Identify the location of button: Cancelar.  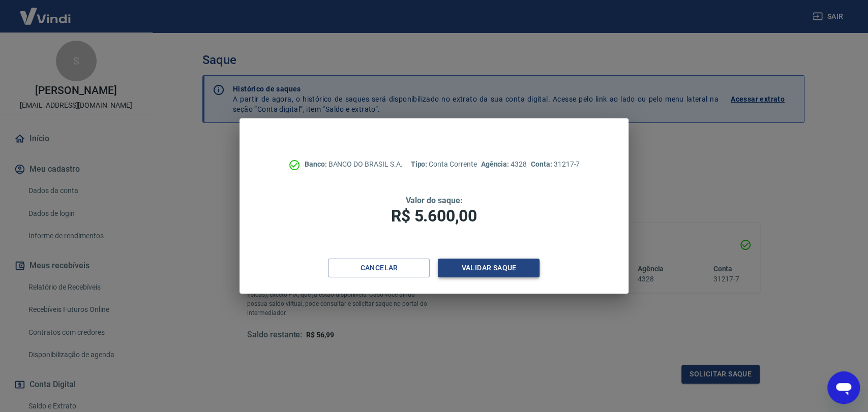
(379, 268).